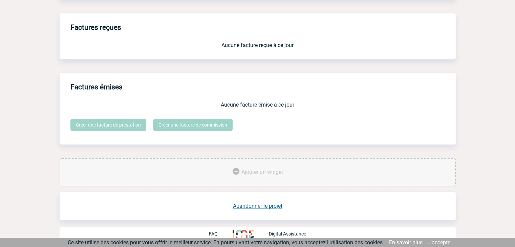 This screenshot has height=247, width=515. Describe the element at coordinates (213, 234) in the screenshot. I see `p: FAQ` at that location.